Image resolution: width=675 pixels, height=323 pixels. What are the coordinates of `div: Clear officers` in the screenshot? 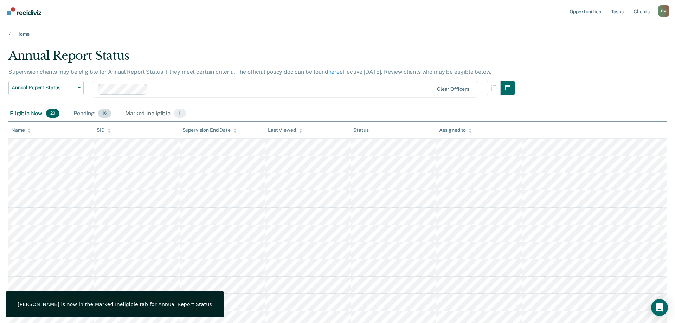 It's located at (453, 89).